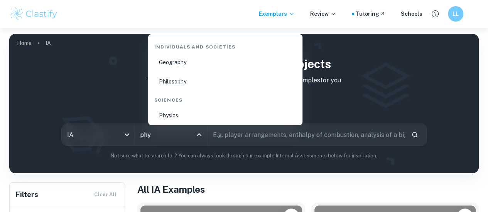  Describe the element at coordinates (370, 14) in the screenshot. I see `div: Tutoring` at that location.